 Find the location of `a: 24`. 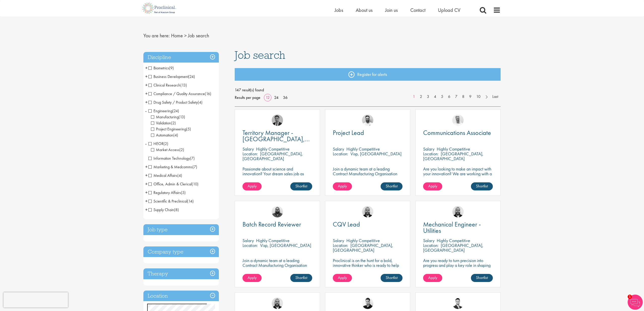

a: 24 is located at coordinates (276, 97).